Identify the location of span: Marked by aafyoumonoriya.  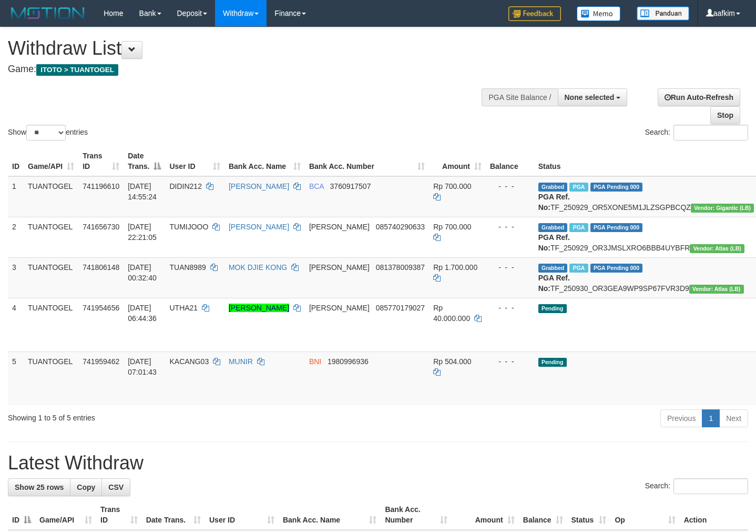
(578, 187).